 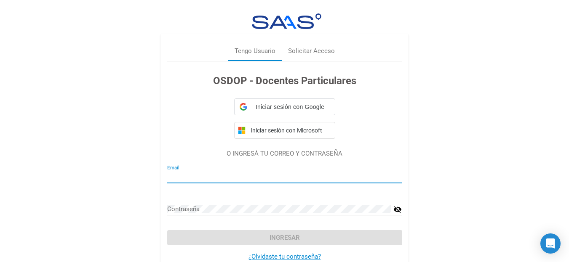 What do you see at coordinates (284, 81) in the screenshot?
I see `h3: OSDOP - Docentes Particulares` at bounding box center [284, 81].